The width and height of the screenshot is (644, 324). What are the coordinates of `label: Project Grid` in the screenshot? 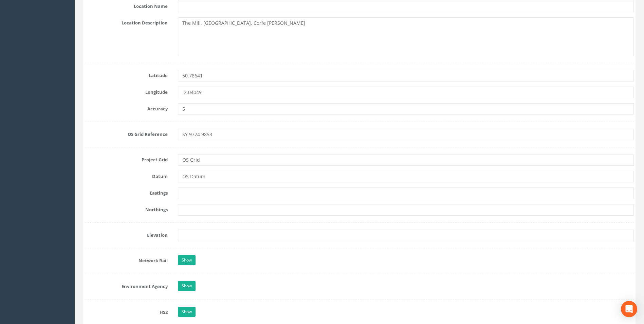 It's located at (127, 158).